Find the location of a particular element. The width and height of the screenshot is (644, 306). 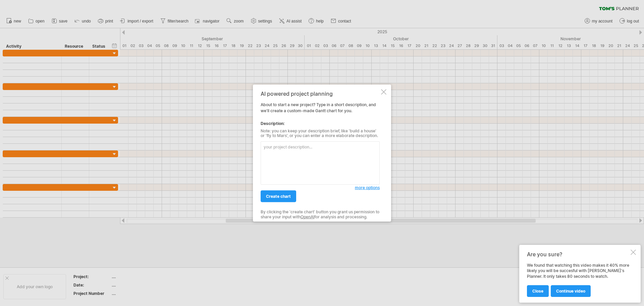

span: close is located at coordinates (538, 291).